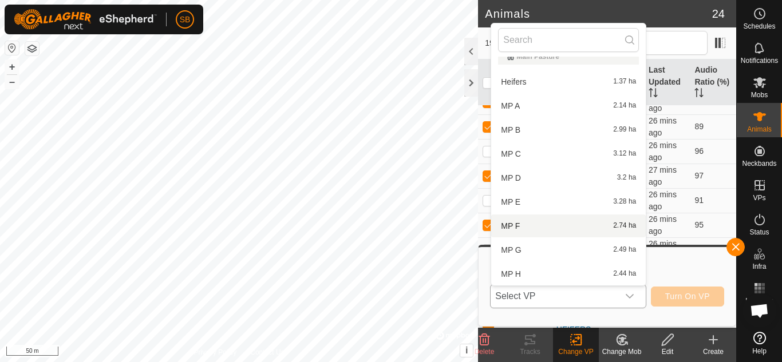 The image size is (782, 362). What do you see at coordinates (699, 151) in the screenshot?
I see `span: 96` at bounding box center [699, 151].